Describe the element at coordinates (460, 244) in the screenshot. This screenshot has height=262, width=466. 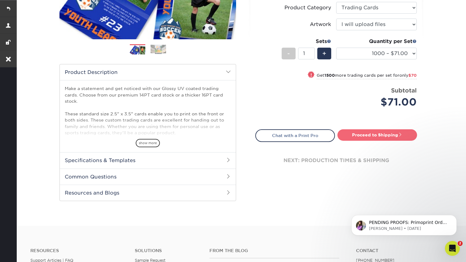
I see `span: 2` at that location.